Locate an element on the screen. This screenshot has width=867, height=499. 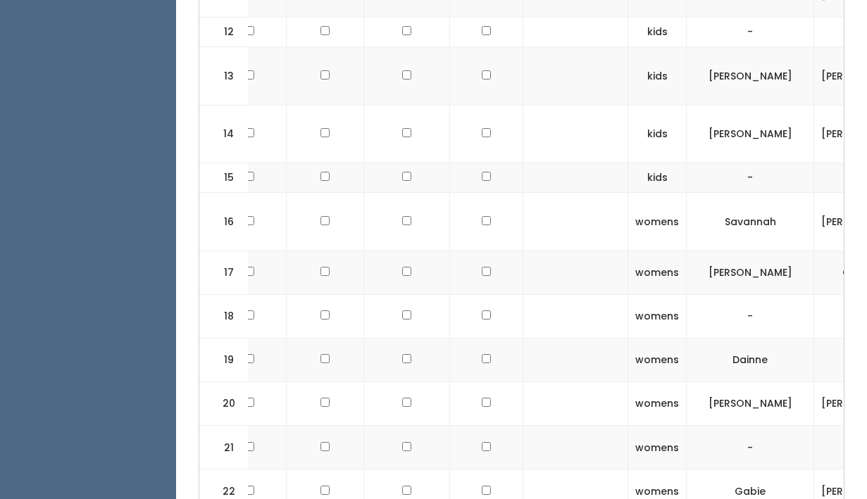
td: 18 is located at coordinates (224, 316).